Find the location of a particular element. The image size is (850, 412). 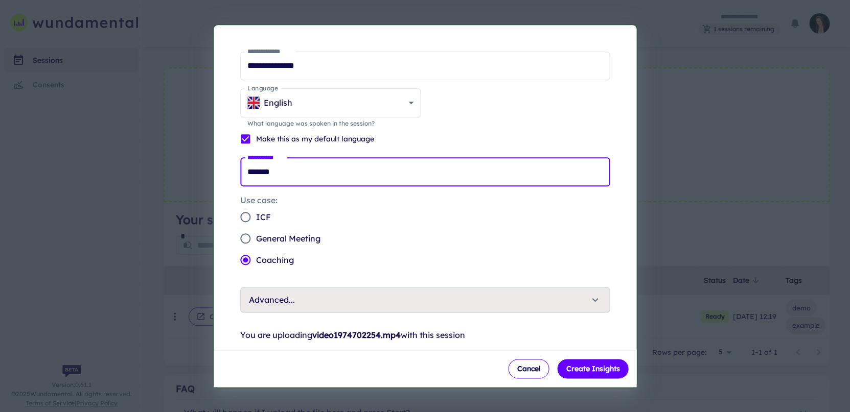

button: Create Insights is located at coordinates (592, 369).